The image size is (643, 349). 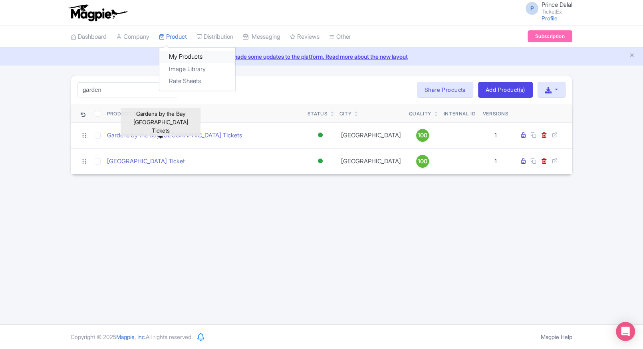 I want to click on div: Product Name, so click(x=127, y=114).